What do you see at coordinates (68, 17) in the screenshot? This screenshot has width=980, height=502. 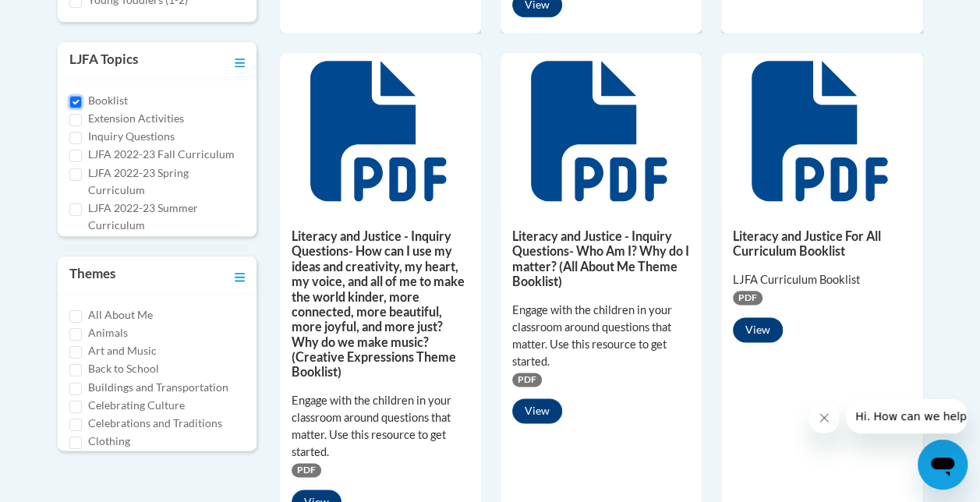 I see `span: Hi. How can we help?` at bounding box center [68, 17].